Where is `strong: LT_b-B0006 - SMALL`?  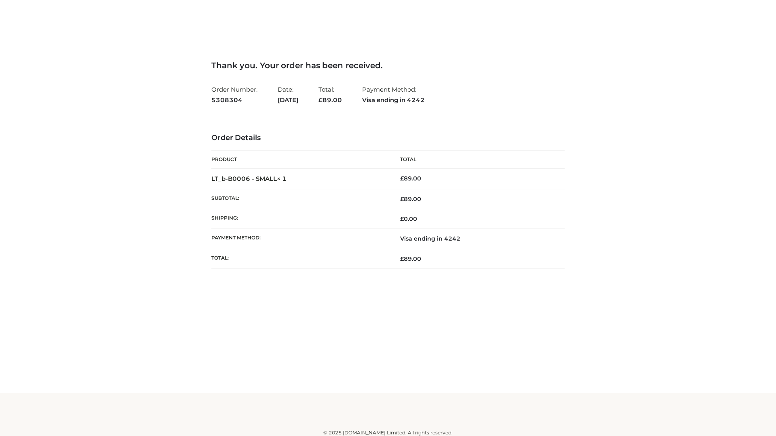
strong: LT_b-B0006 - SMALL is located at coordinates (249, 179).